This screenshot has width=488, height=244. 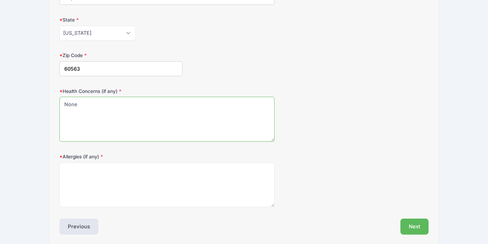 I want to click on button: Previous, so click(x=79, y=226).